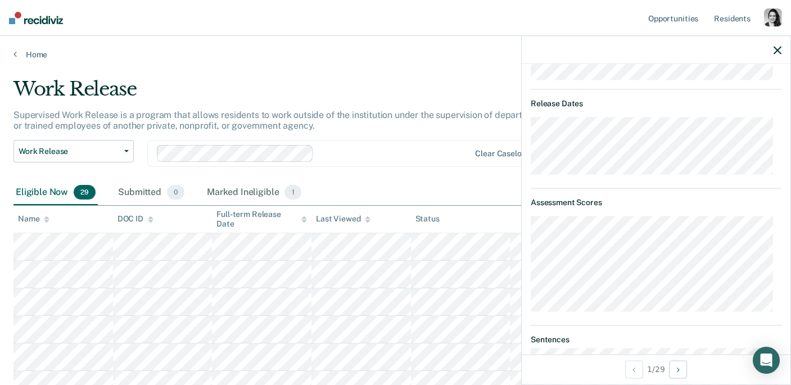 The height and width of the screenshot is (385, 791). Describe the element at coordinates (261, 219) in the screenshot. I see `div: Full-term Release Date` at that location.